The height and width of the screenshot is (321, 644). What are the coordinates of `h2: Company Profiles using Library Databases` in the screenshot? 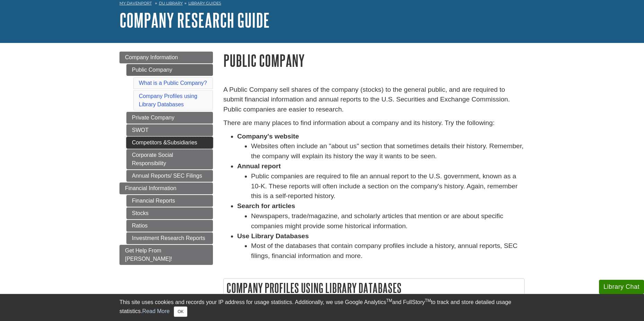 It's located at (374, 288).